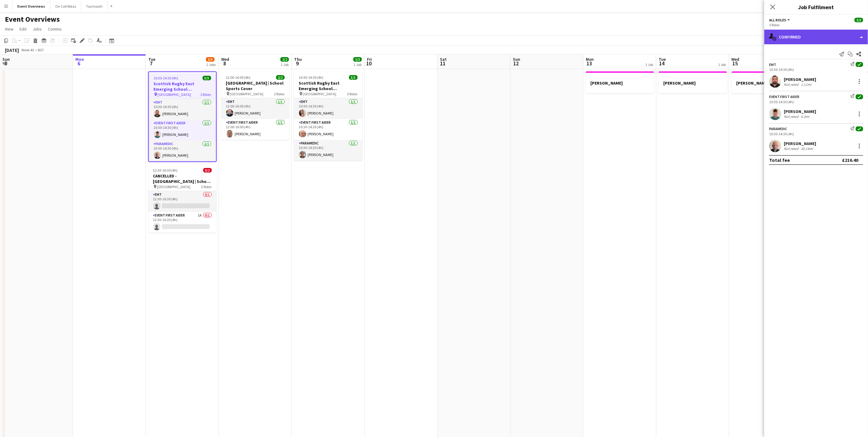  What do you see at coordinates (792, 116) in the screenshot?
I see `div: Not rated` at bounding box center [792, 116].